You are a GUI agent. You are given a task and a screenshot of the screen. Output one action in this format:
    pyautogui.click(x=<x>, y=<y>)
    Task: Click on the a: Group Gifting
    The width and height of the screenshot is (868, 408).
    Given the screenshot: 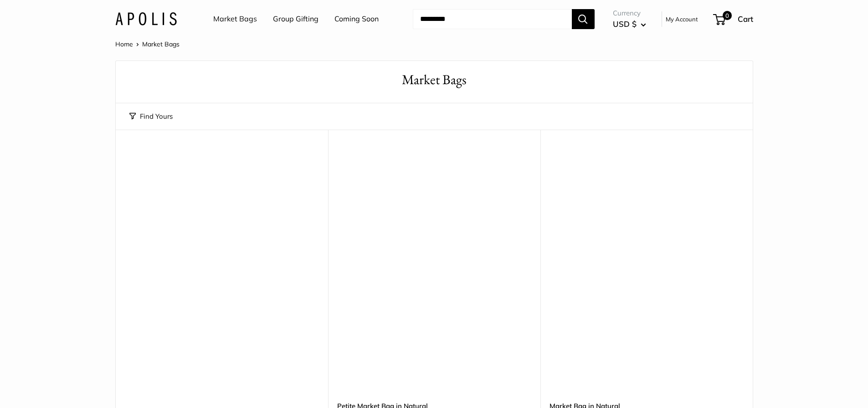 What is the action you would take?
    pyautogui.click(x=296, y=19)
    